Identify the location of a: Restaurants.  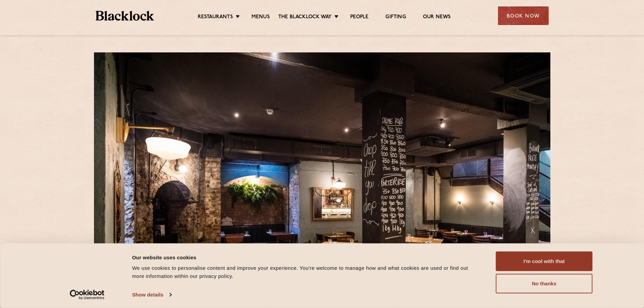
(215, 17).